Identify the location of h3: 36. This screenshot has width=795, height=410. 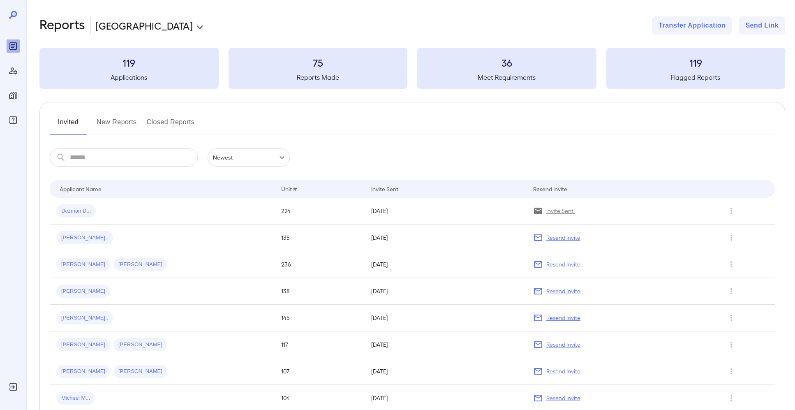
(507, 63).